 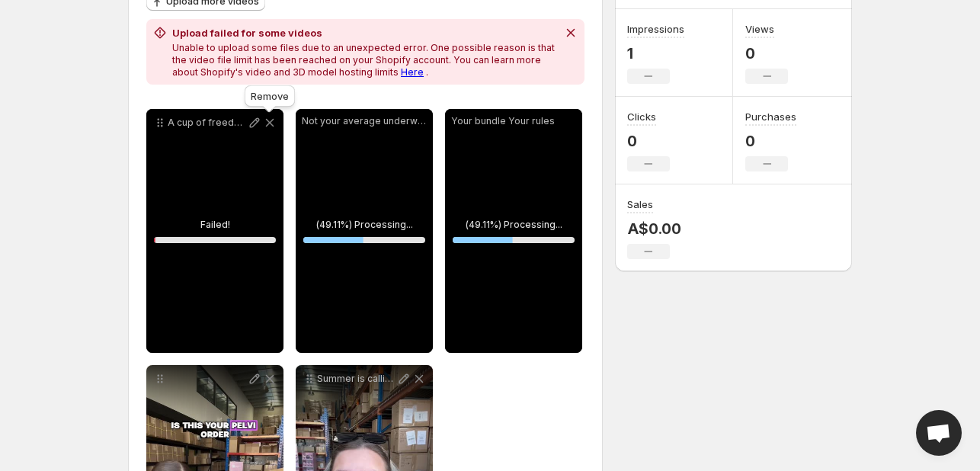 I want to click on p: Summer is calling Pelvi swimwear has your back and front, so click(x=357, y=379).